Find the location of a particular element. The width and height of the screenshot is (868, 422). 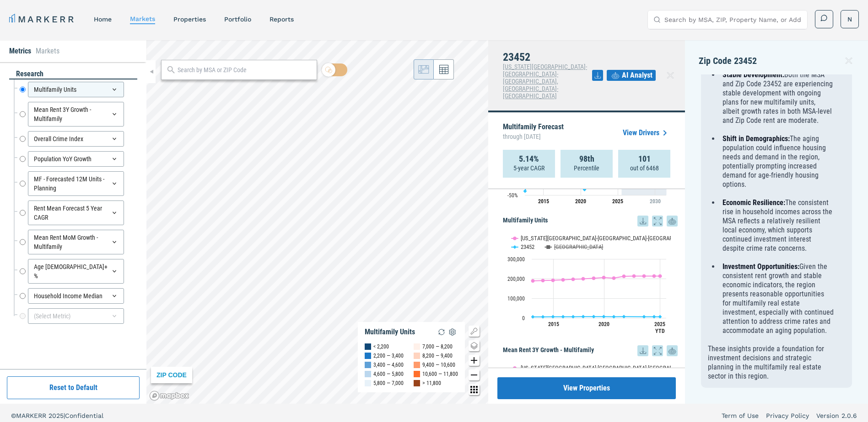

tspan: 2015 is located at coordinates (544, 201).